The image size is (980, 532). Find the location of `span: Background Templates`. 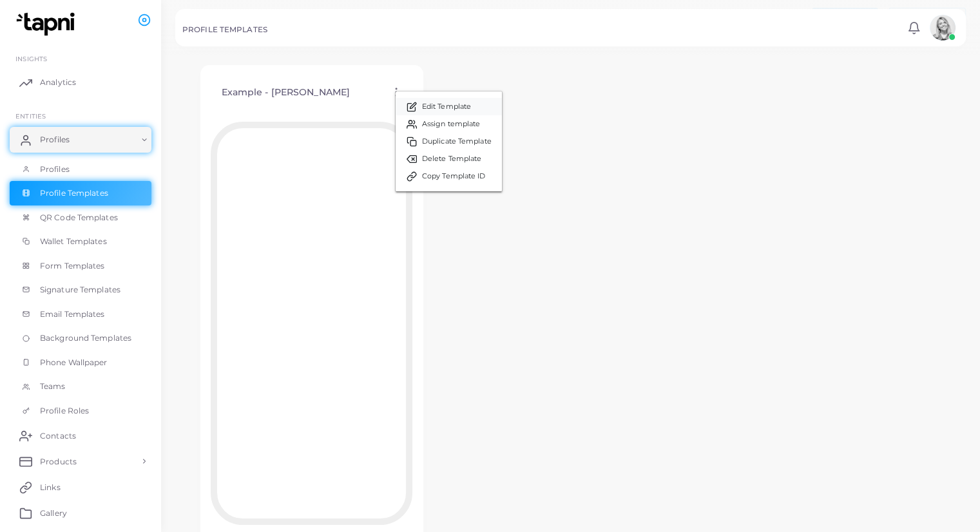

span: Background Templates is located at coordinates (86, 339).